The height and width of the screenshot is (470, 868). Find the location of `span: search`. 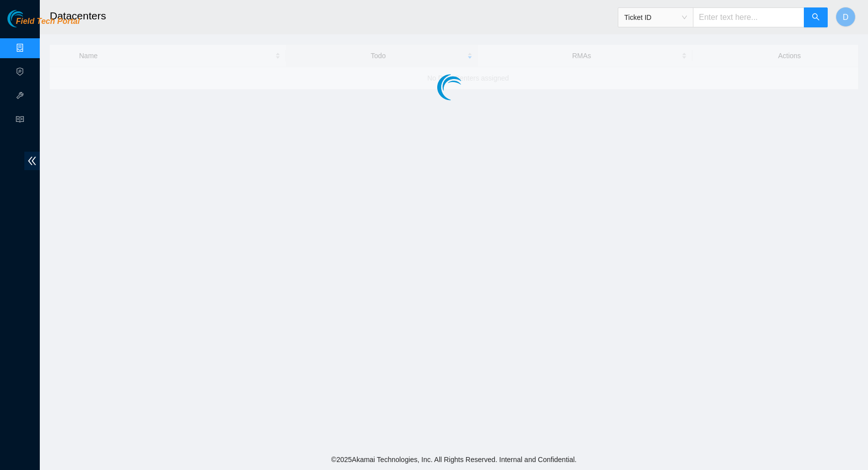

span: search is located at coordinates (815, 17).